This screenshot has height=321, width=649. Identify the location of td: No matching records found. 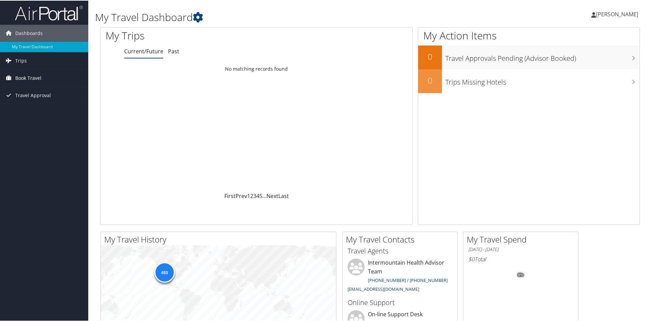
(256, 68).